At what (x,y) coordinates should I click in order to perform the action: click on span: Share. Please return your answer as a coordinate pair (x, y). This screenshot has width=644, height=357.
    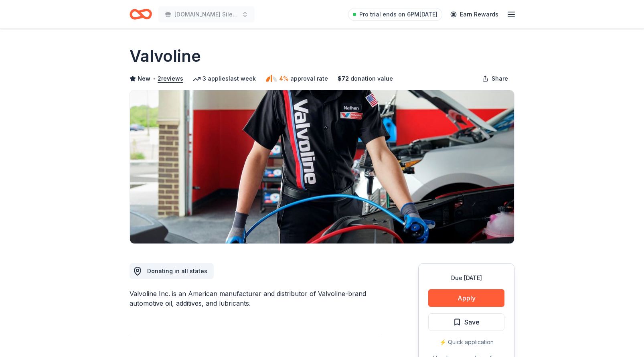
    Looking at the image, I should click on (500, 78).